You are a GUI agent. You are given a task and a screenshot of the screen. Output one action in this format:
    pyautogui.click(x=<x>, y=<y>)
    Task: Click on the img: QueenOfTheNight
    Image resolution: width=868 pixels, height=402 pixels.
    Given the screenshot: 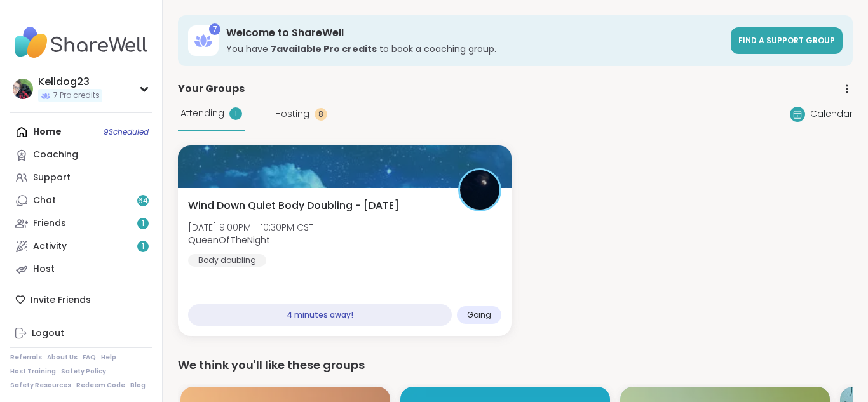 What is the action you would take?
    pyautogui.click(x=480, y=190)
    